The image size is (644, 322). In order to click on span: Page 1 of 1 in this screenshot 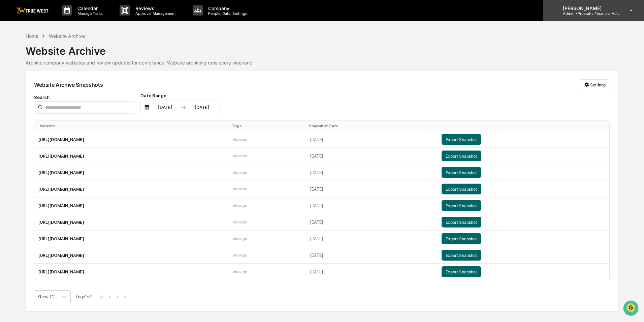, I will do `click(84, 296)`.